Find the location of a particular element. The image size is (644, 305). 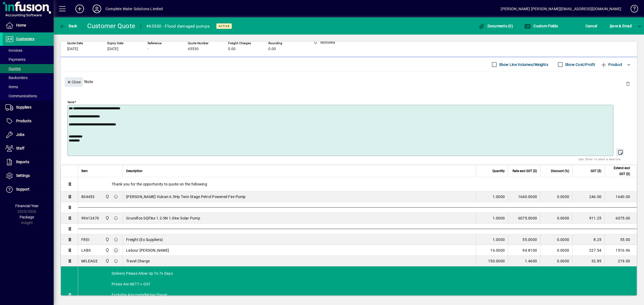

span: Grundfos SQFlex 1.2-3N 1.0kw Solar Pump is located at coordinates (163, 218).